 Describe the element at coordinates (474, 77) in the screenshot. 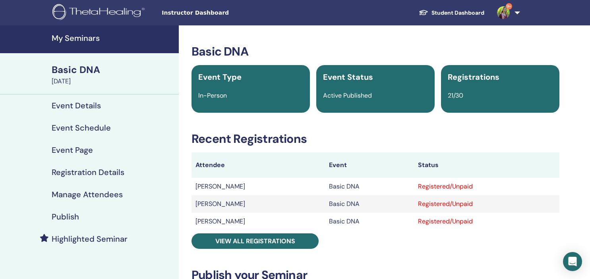

I see `span: Registrations` at that location.